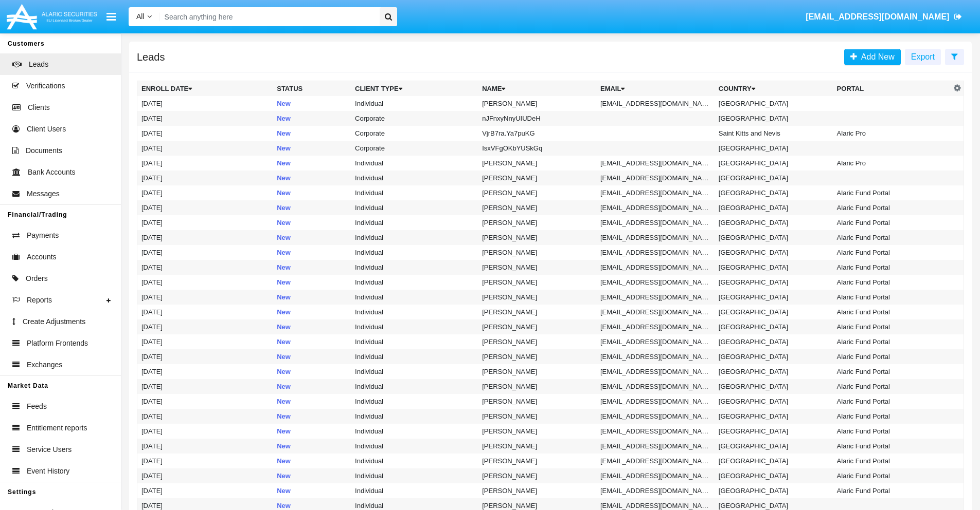 The image size is (980, 510). Describe the element at coordinates (414, 89) in the screenshot. I see `th: Client Type` at that location.